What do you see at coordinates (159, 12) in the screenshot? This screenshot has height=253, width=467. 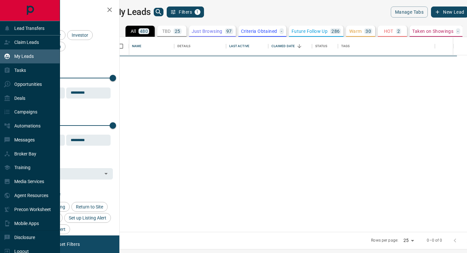 I see `button: search button` at bounding box center [159, 12].